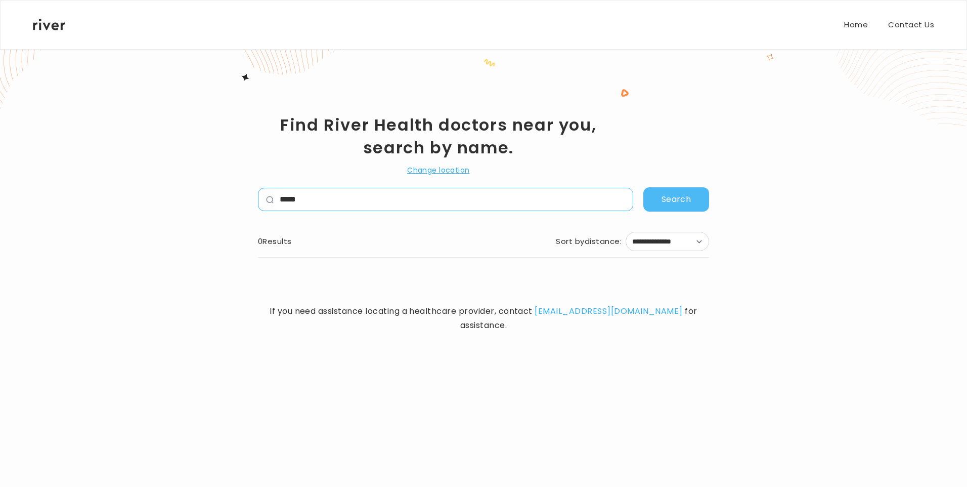  Describe the element at coordinates (275, 241) in the screenshot. I see `div: 0 Results` at that location.